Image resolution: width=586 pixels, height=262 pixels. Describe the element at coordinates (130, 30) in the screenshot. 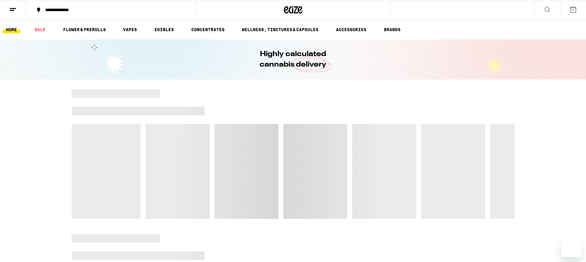

I see `a: VAPES` at that location.